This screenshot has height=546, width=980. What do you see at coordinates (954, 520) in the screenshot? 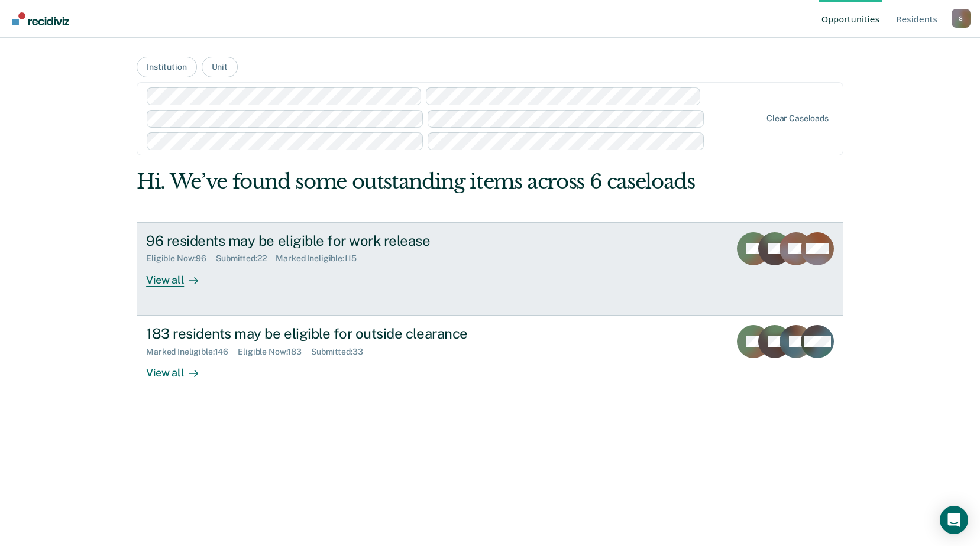
I see `div: Open Intercom Messenger` at bounding box center [954, 520].